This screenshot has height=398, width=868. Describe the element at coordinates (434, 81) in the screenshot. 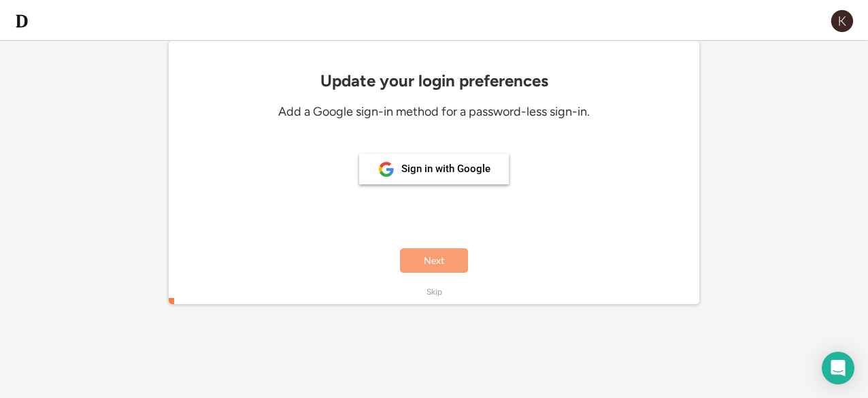

I see `div: Update your login preferences` at that location.